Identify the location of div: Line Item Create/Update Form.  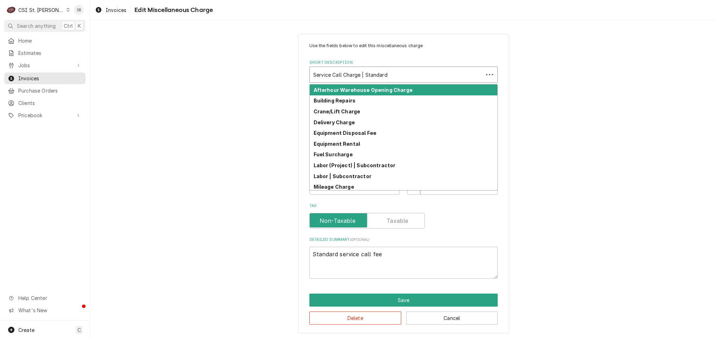
(403, 160).